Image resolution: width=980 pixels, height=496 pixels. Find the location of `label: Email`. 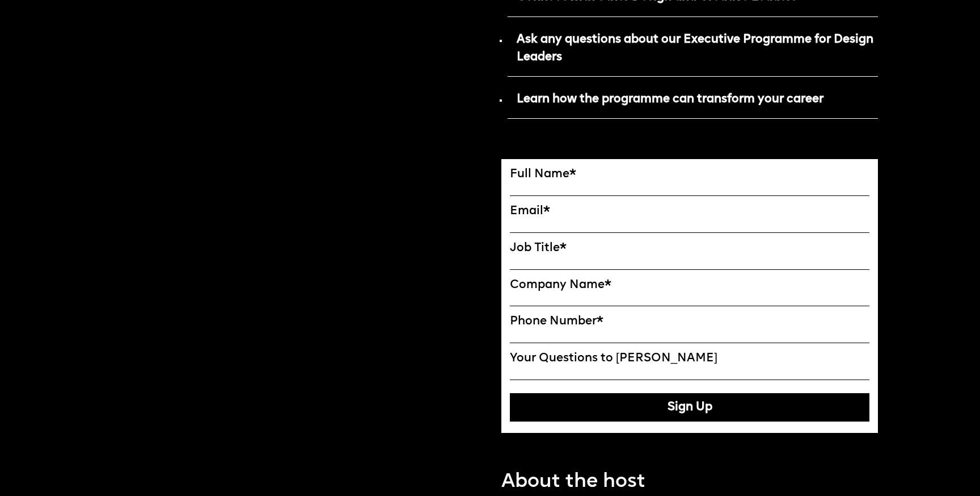

label: Email is located at coordinates (690, 211).